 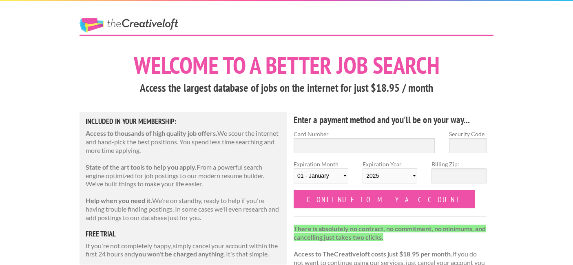 I want to click on select: Expiration Month, so click(x=321, y=176).